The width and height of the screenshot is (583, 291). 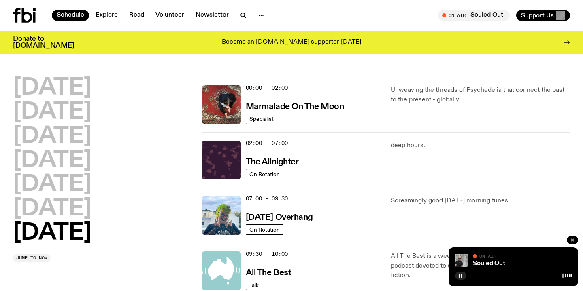 I want to click on img: Tommy - Persian Rug, so click(x=221, y=105).